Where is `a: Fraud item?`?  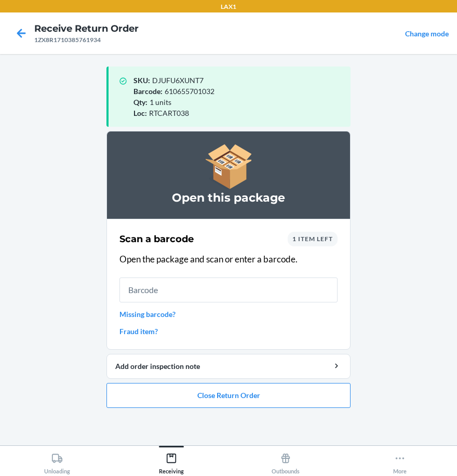 a: Fraud item? is located at coordinates (229, 331).